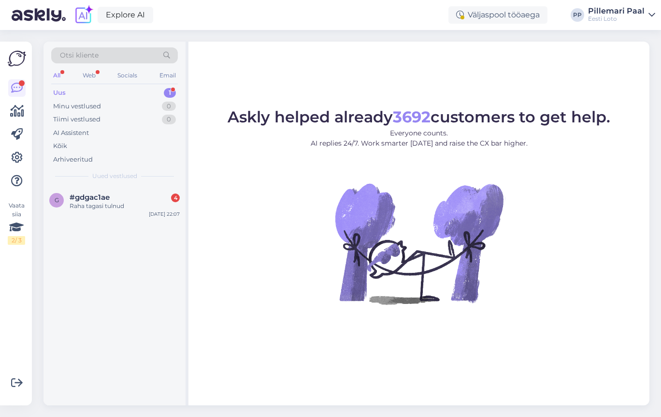  I want to click on div: Väljaspool tööaega, so click(498, 15).